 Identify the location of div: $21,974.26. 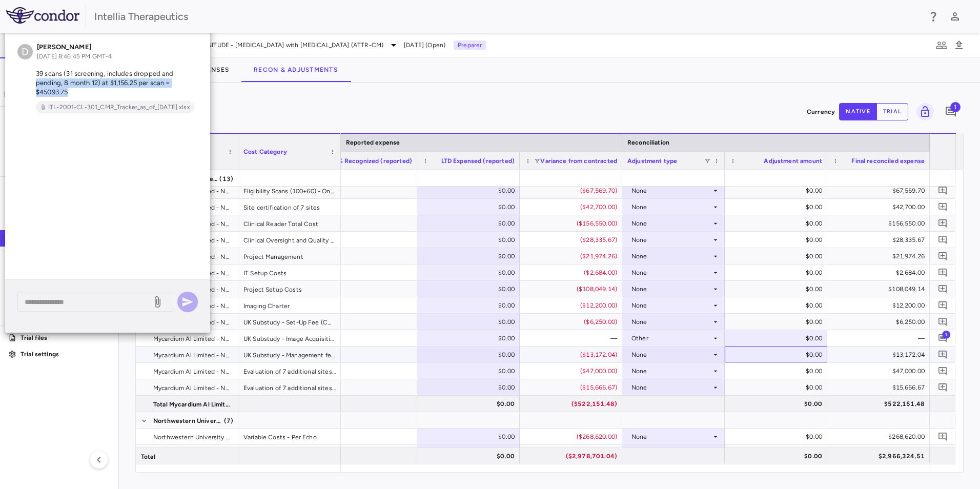
(880, 256).